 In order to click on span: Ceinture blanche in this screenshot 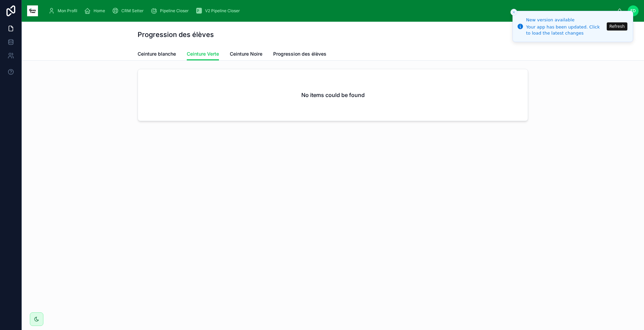, I will do `click(157, 54)`.